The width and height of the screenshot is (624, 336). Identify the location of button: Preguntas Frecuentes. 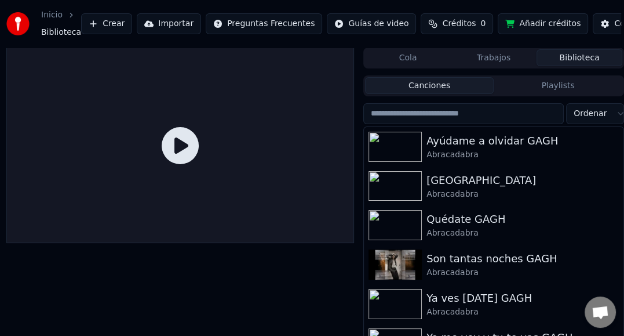
(264, 24).